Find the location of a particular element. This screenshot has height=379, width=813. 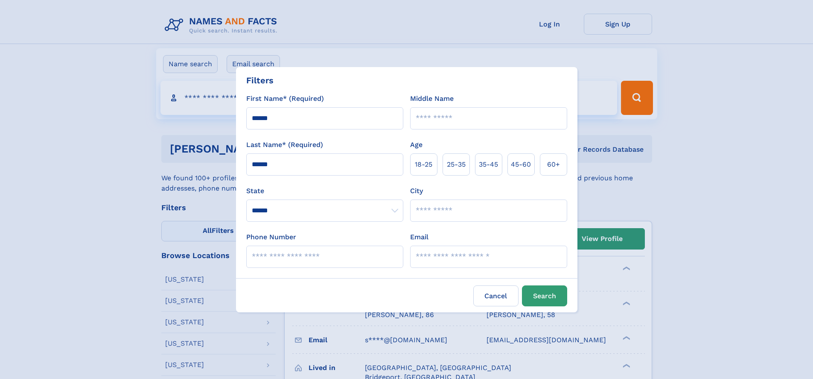

label: First Name* (Required) is located at coordinates (285, 99).